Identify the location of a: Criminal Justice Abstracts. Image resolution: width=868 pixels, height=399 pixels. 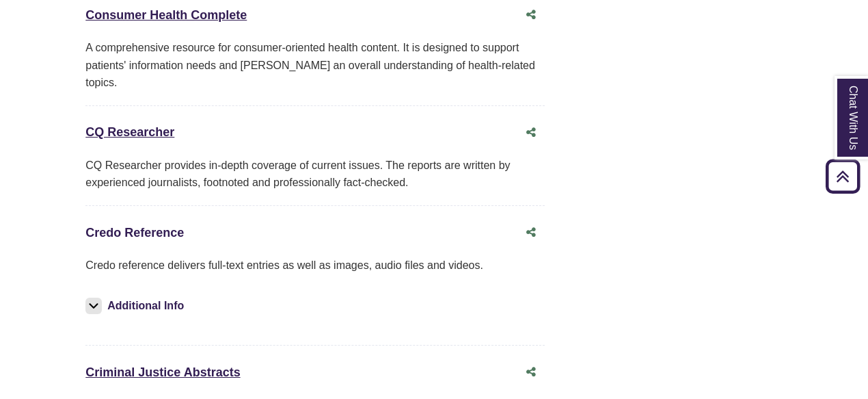
(163, 372).